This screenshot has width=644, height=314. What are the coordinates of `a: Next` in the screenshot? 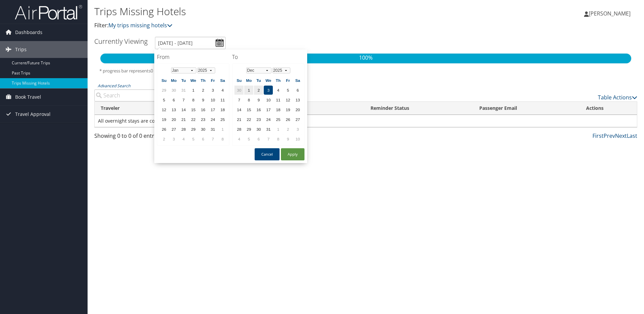 It's located at (621, 136).